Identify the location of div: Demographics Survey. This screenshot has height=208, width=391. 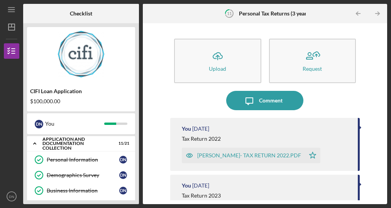
(83, 175).